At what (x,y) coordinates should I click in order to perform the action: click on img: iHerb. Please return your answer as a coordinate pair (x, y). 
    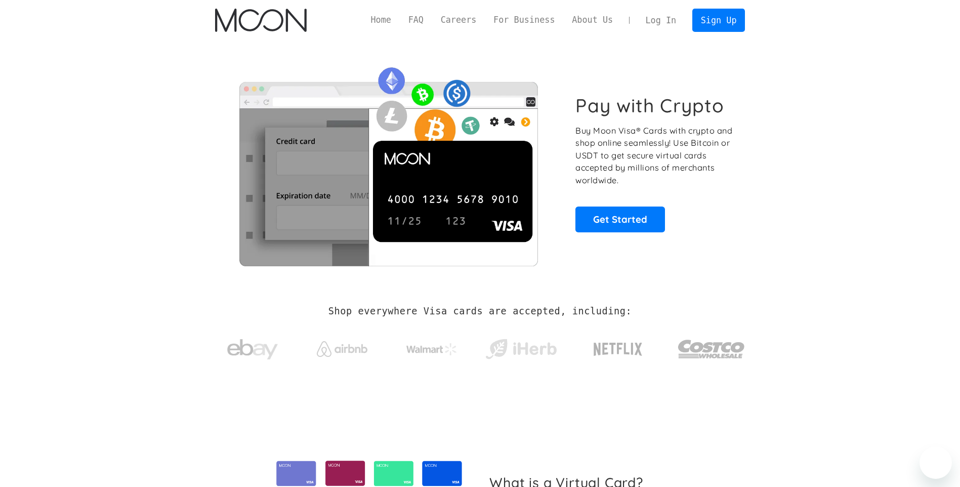
    Looking at the image, I should click on (521, 349).